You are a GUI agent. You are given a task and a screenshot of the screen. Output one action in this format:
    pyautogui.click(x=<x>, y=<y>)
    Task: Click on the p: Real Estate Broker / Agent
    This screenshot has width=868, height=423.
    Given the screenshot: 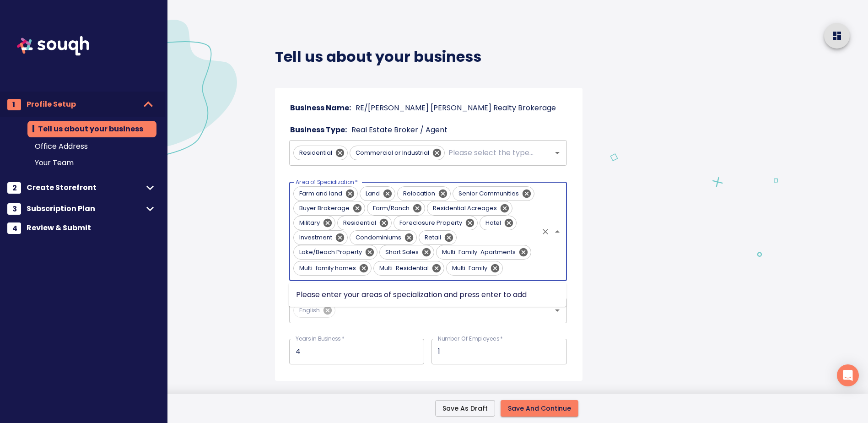 What is the action you would take?
    pyautogui.click(x=400, y=130)
    